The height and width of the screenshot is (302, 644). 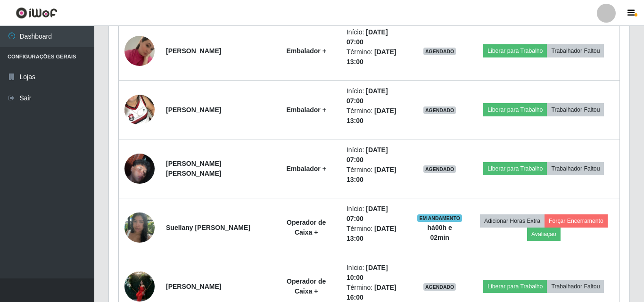 What do you see at coordinates (139, 169) in the screenshot?
I see `img: 1749787504535.jpeg` at bounding box center [139, 169].